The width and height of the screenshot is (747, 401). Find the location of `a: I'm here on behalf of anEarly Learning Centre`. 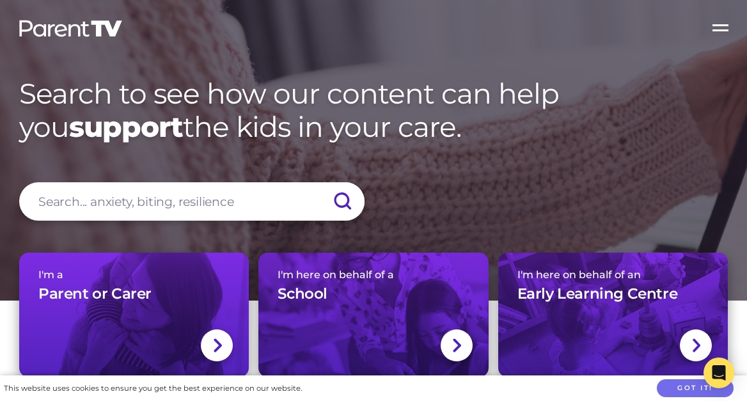

a: I'm here on behalf of anEarly Learning Centre is located at coordinates (613, 315).